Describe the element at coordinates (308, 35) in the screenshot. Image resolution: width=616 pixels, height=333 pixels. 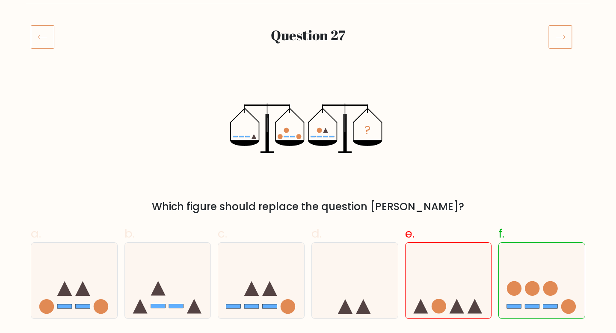
I see `h2: Question 27` at that location.